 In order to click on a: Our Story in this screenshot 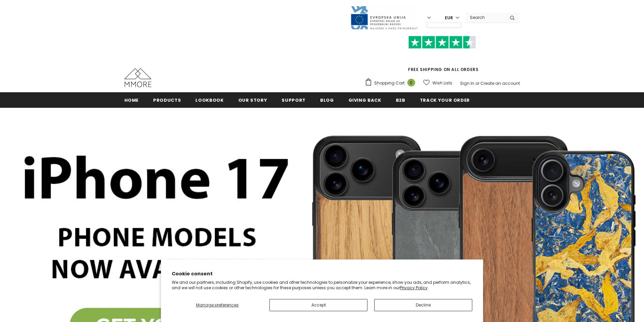, I will do `click(253, 99)`.